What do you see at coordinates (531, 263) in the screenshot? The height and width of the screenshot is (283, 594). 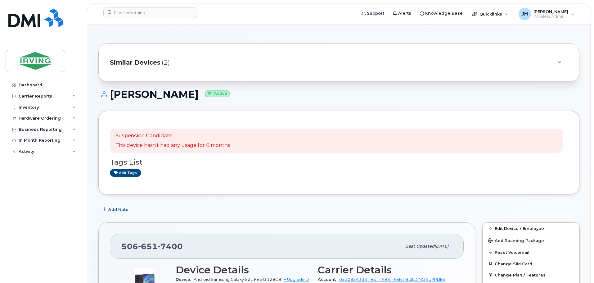 I see `button: Change SIM Card` at bounding box center [531, 263].